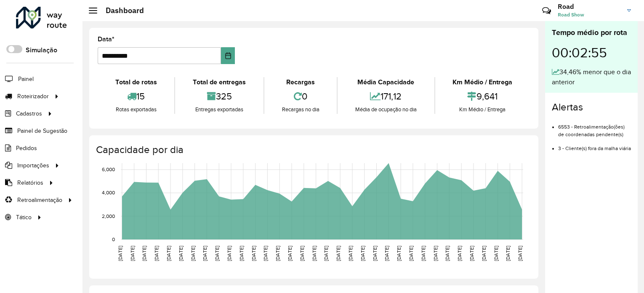 The height and width of the screenshot is (293, 644). Describe the element at coordinates (42, 130) in the screenshot. I see `span: Painel de Sugestão` at that location.